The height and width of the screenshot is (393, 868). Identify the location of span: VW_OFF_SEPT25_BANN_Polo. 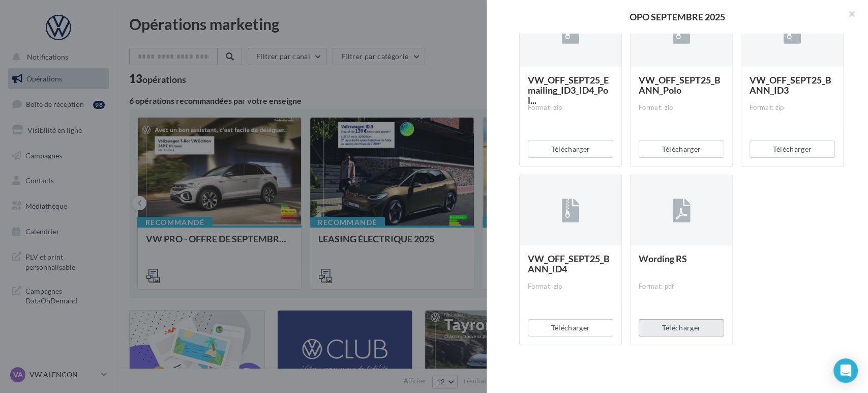
(679, 85).